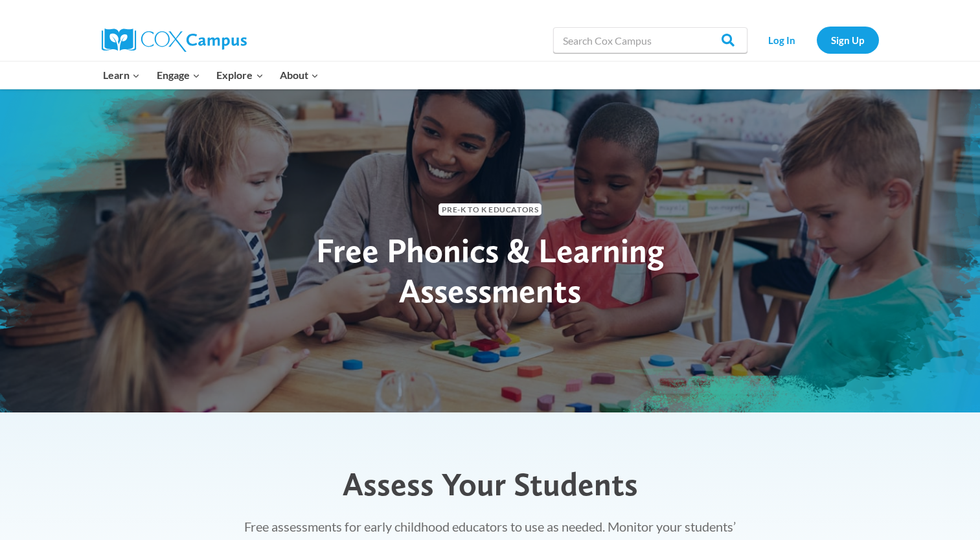 This screenshot has width=980, height=540. What do you see at coordinates (490, 270) in the screenshot?
I see `span: Free Phonics & Learning Assessments` at bounding box center [490, 270].